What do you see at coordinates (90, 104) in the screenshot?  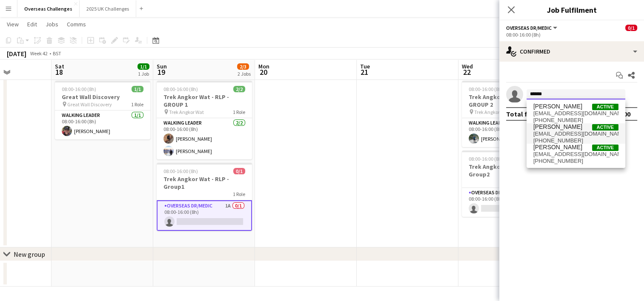 I see `span: Great Wall Discovery` at bounding box center [90, 104].